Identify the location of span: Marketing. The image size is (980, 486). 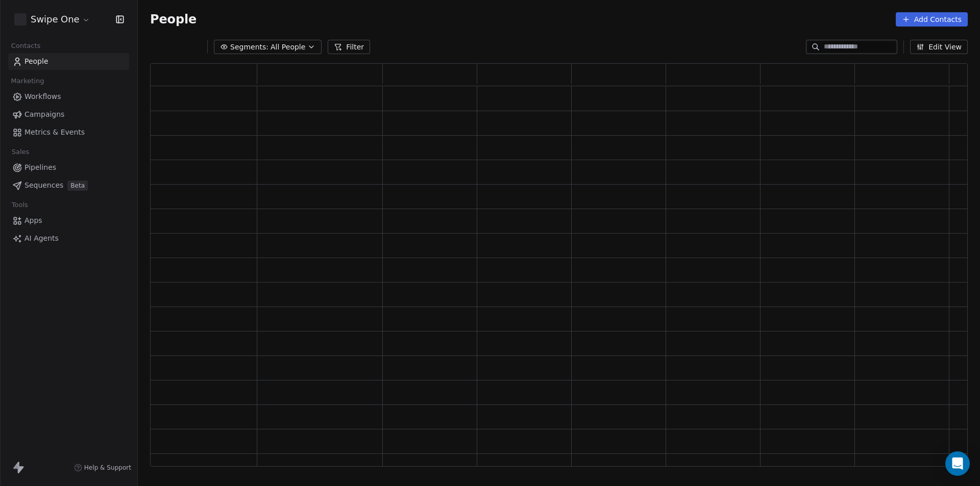
(27, 81).